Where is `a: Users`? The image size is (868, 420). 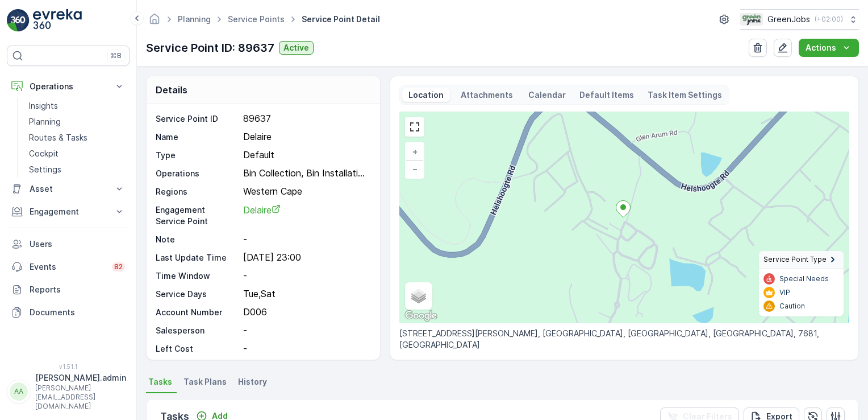
a: Users is located at coordinates (68, 244).